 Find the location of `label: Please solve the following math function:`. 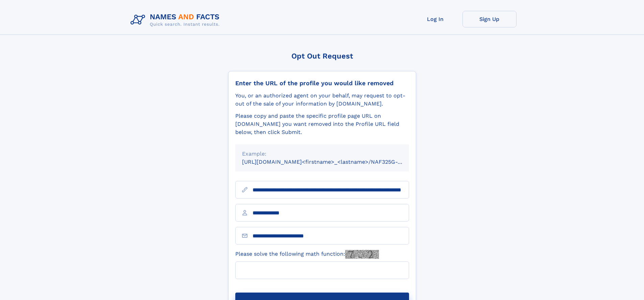

label: Please solve the following math function: is located at coordinates (307, 254).